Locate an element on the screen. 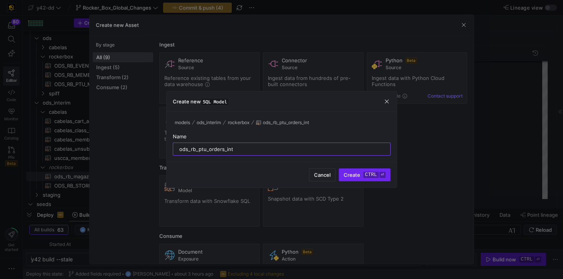 The height and width of the screenshot is (279, 563). span: Cancel is located at coordinates (322, 175).